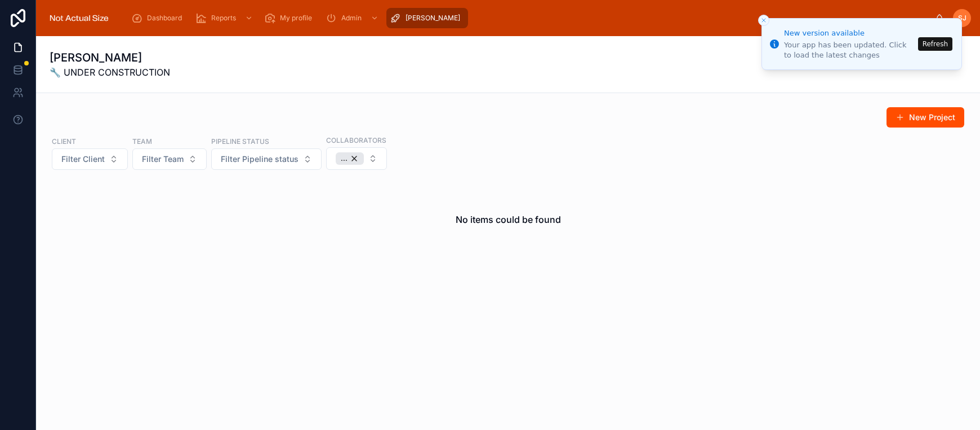 The height and width of the screenshot is (430, 980). What do you see at coordinates (259, 159) in the screenshot?
I see `span: Filter Pipeline status` at bounding box center [259, 159].